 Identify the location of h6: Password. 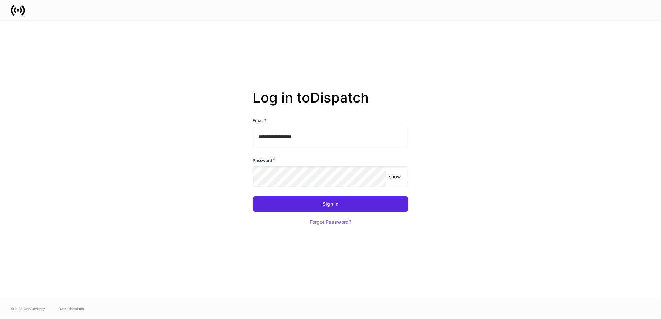
(264, 160).